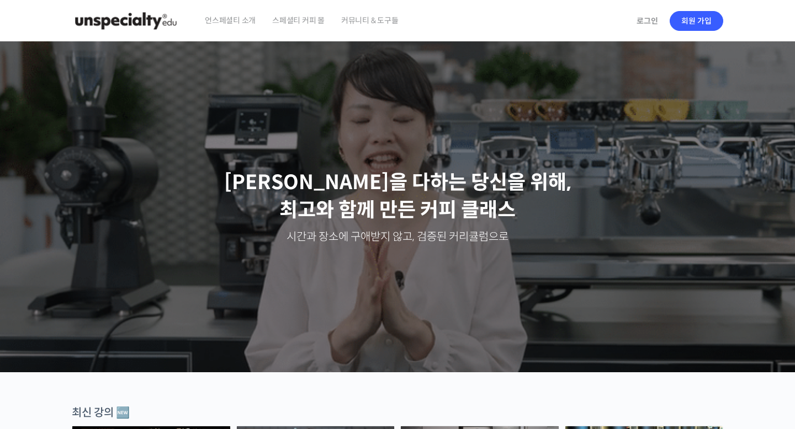 This screenshot has height=429, width=795. What do you see at coordinates (696, 21) in the screenshot?
I see `a: 회원 가입` at bounding box center [696, 21].